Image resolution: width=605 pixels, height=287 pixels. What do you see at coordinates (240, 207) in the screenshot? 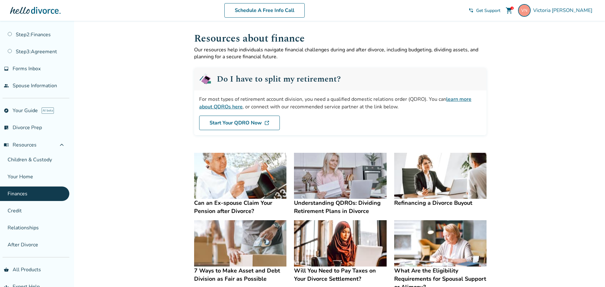
I see `h4: Can an Ex-spouse Claim Your Pension after Divorce?` at bounding box center [240, 207].